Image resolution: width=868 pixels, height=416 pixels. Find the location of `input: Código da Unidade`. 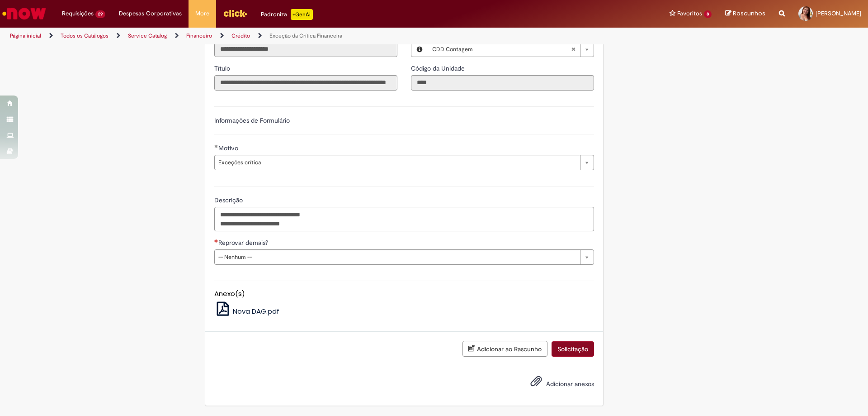

input: Código da Unidade is located at coordinates (503, 83).